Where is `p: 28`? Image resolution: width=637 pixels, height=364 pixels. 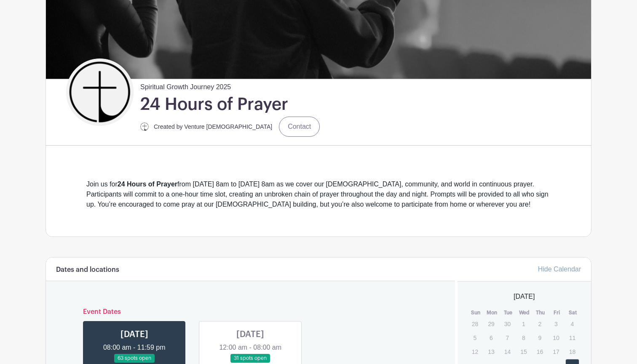
p: 28 is located at coordinates (475, 324).